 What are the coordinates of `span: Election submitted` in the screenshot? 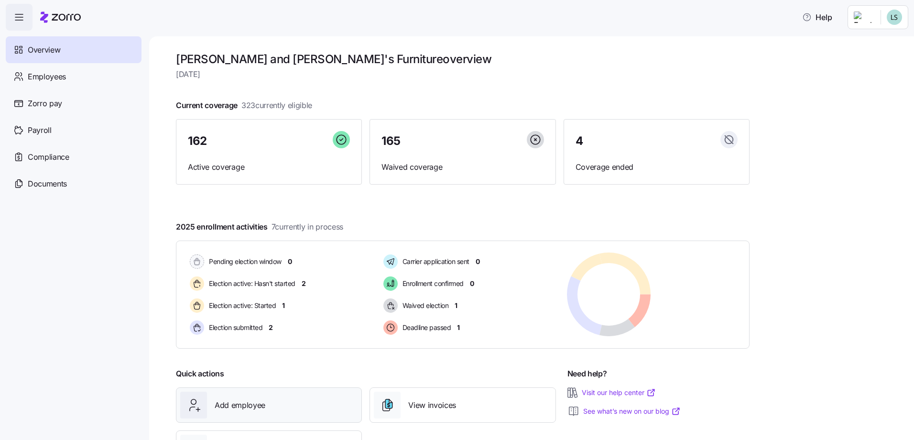 It's located at (234, 327).